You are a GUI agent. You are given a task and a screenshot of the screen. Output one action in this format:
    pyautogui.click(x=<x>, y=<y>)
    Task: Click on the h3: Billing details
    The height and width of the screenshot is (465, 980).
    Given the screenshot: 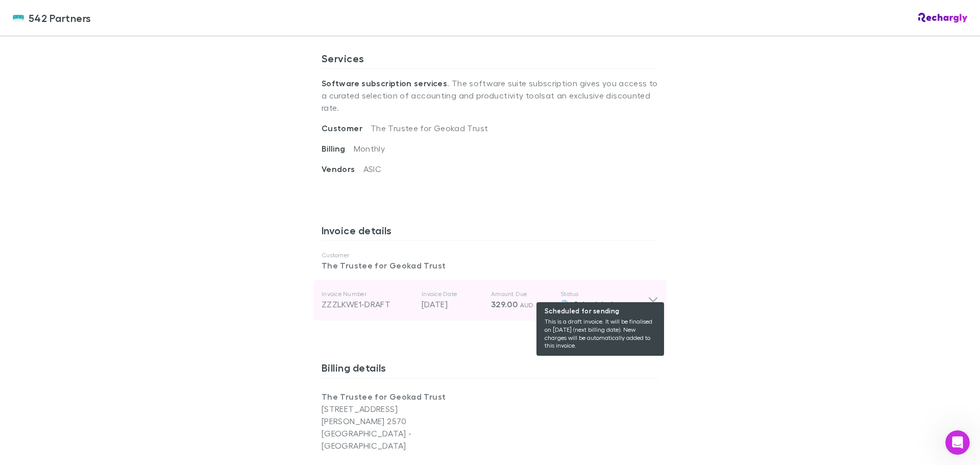 What is the action you would take?
    pyautogui.click(x=490, y=369)
    